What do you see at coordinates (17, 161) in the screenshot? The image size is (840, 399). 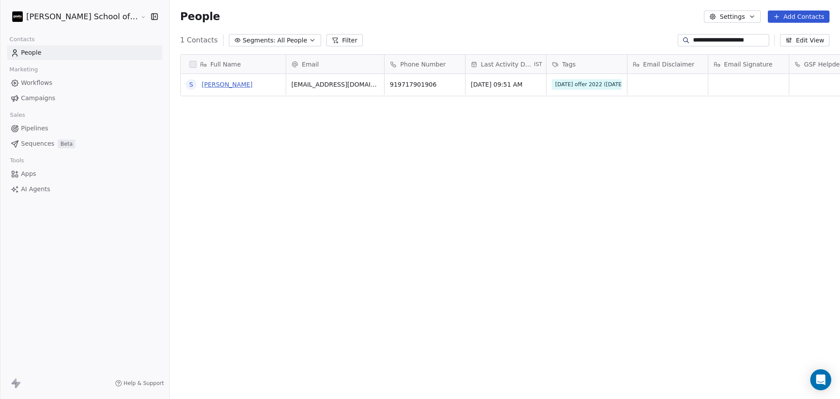 I see `span: Tools` at bounding box center [17, 161].